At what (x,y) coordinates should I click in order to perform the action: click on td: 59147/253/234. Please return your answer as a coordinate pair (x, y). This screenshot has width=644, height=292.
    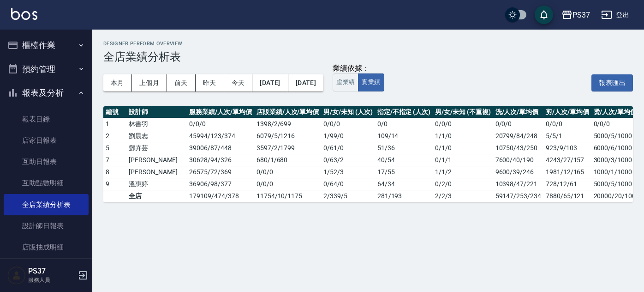
    Looking at the image, I should click on (518, 196).